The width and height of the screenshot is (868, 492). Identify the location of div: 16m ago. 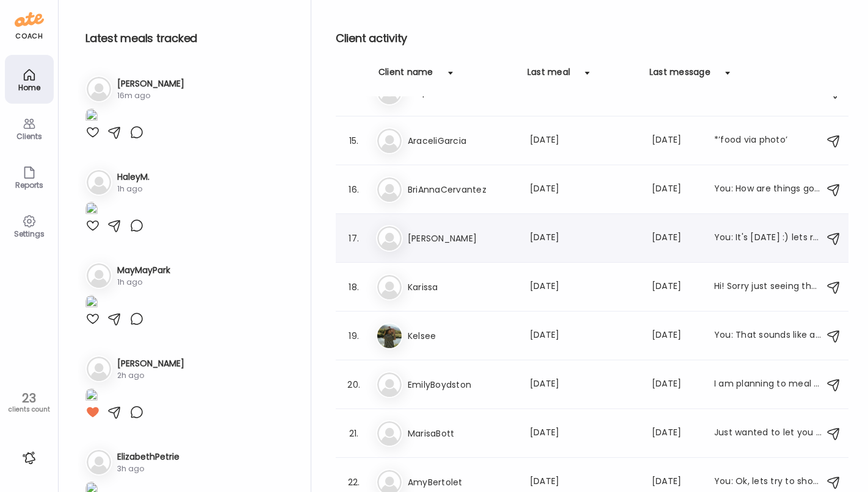
(151, 96).